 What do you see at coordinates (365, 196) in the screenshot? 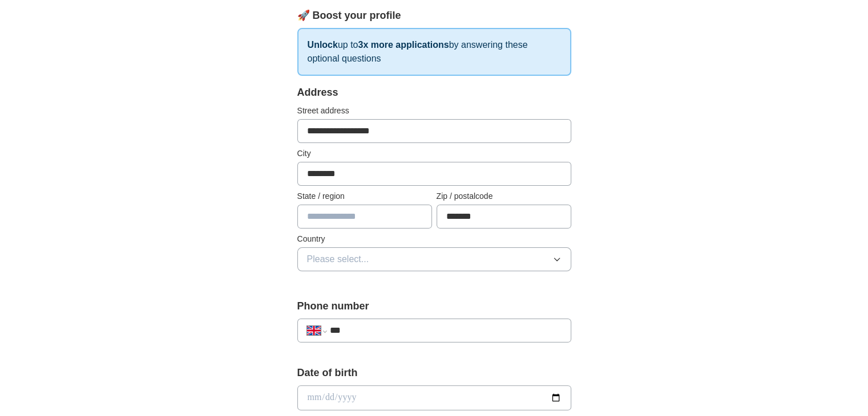
I see `label: State / region` at bounding box center [365, 196].